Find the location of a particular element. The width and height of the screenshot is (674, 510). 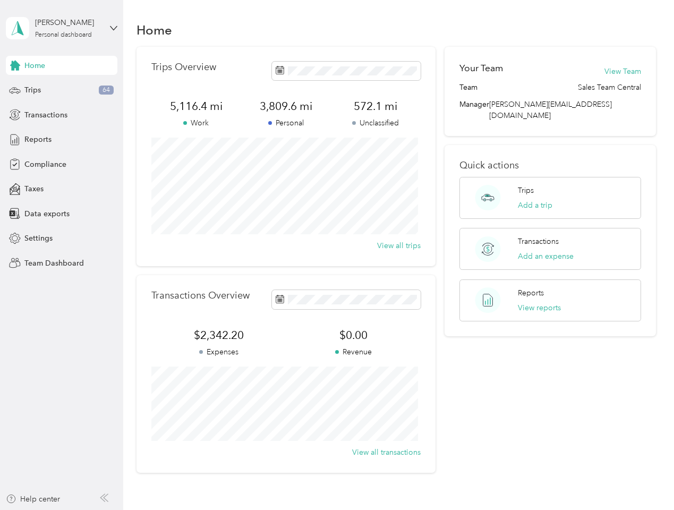

span: Compliance is located at coordinates (45, 164).